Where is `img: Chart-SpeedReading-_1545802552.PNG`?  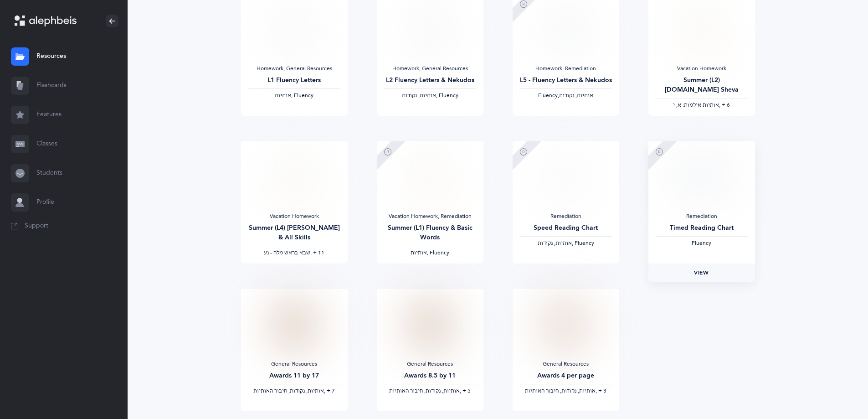
img: Chart-SpeedReading-_1545802552.PNG is located at coordinates (565, 177).